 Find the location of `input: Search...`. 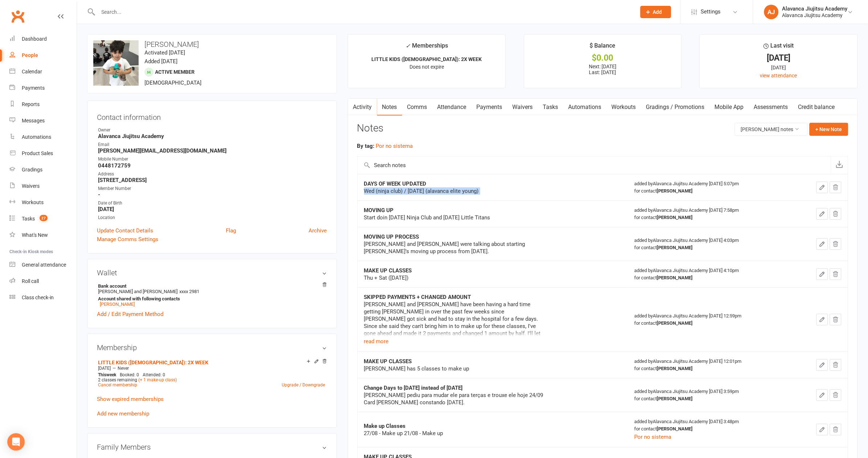

input: Search... is located at coordinates (363, 12).